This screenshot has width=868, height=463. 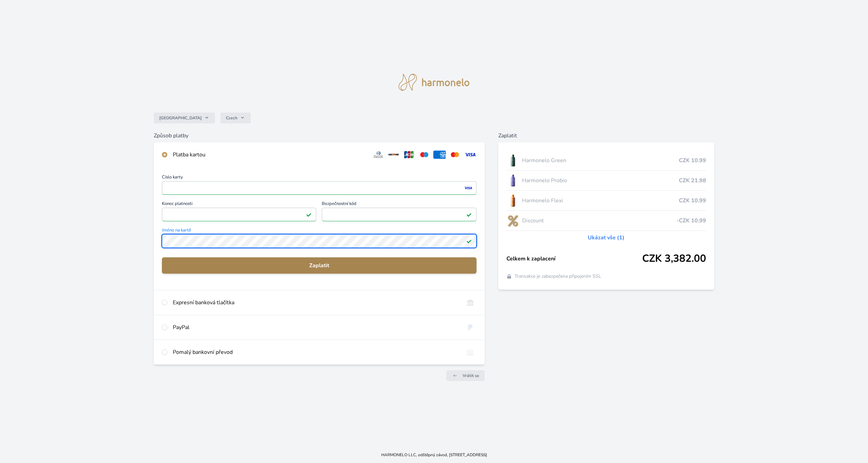 What do you see at coordinates (231, 118) in the screenshot?
I see `span: Czech` at bounding box center [231, 118].